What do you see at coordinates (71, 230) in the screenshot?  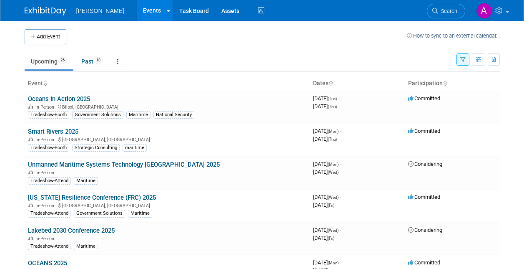 I see `a: Lakebed 2030 Conference 2025` at bounding box center [71, 230].